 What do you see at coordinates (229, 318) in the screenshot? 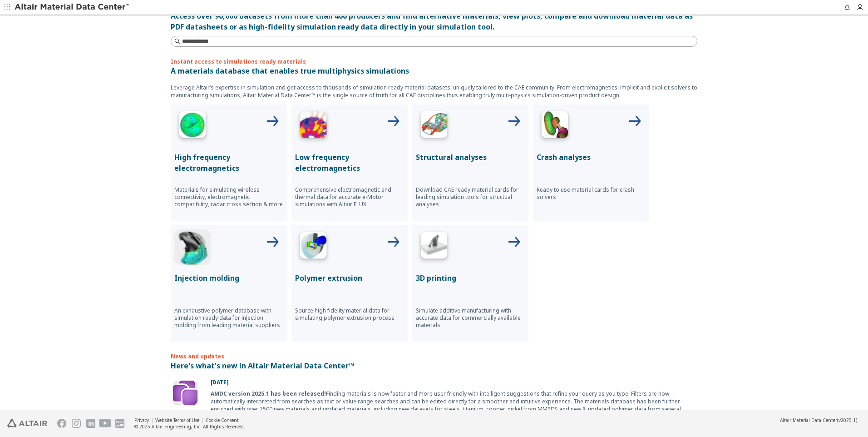
I see `p: An exhaustive polymer database with simulation ready data for injection molding from leading mate...` at bounding box center [229, 318].